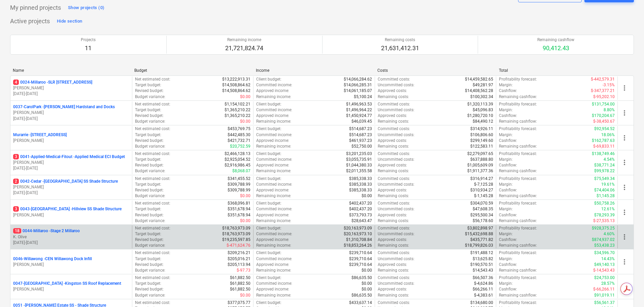 Image resolution: width=644 pixels, height=307 pixels. Describe the element at coordinates (244, 48) in the screenshot. I see `p: 21,721,824.74` at that location.